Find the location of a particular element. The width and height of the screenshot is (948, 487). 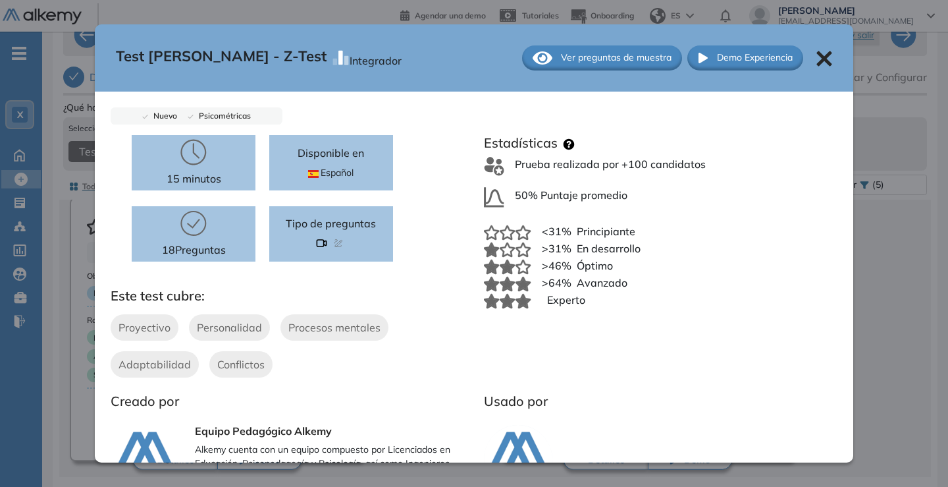

span: Experto is located at coordinates (566, 300).